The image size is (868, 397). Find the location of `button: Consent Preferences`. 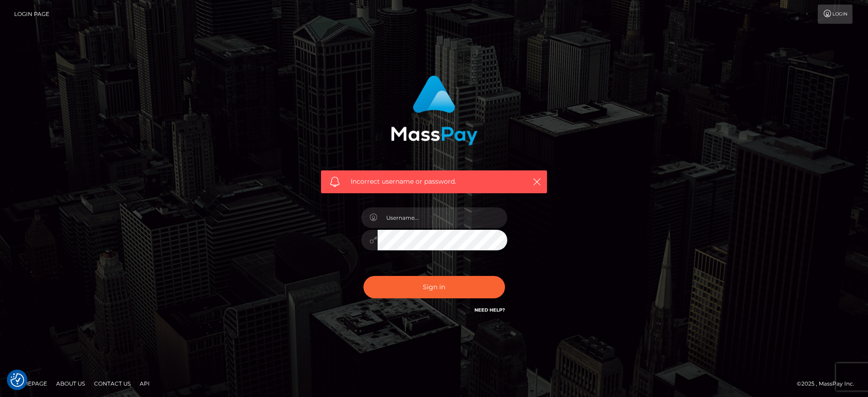

button: Consent Preferences is located at coordinates (17, 380).